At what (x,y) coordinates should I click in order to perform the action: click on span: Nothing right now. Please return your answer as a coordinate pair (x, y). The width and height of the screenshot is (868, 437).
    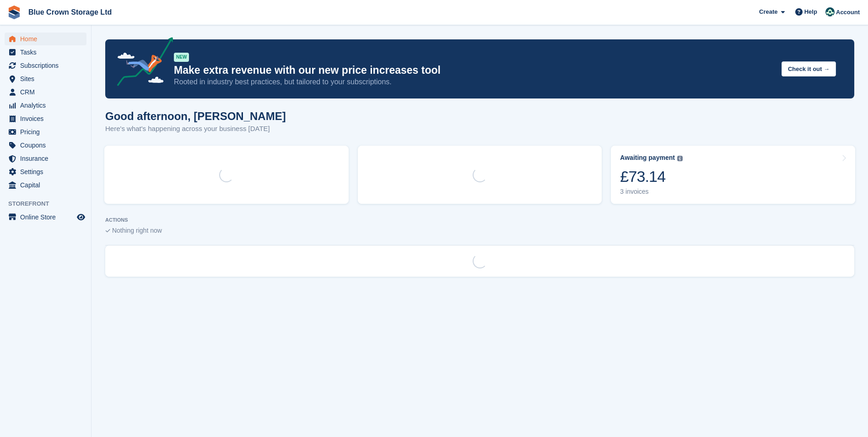
    Looking at the image, I should click on (137, 230).